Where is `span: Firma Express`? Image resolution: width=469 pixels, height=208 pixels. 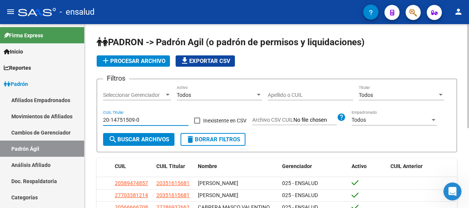 span: Firma Express is located at coordinates (23, 35).